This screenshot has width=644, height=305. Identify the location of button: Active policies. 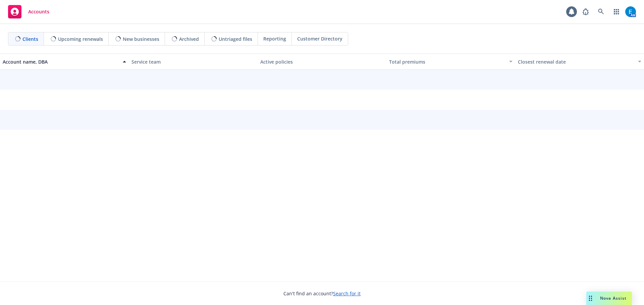
(322, 61).